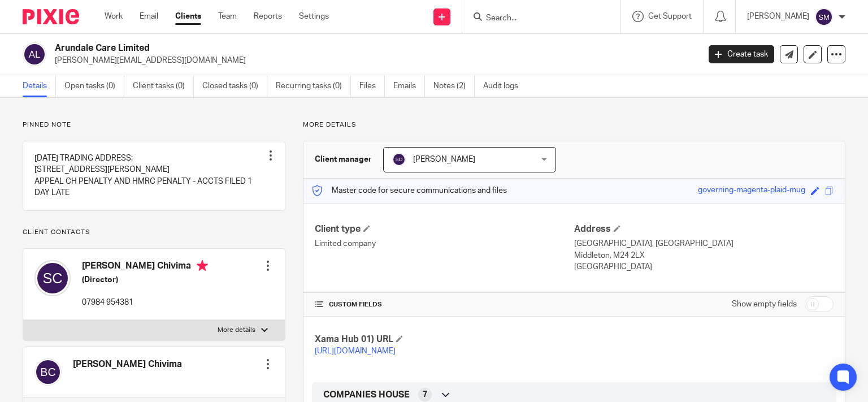 The image size is (868, 402). I want to click on a: Client tasks (0), so click(163, 86).